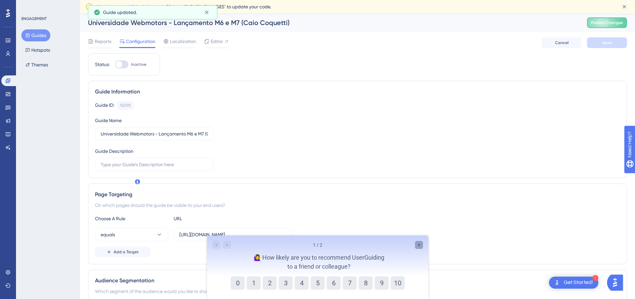 Image resolution: width=635 pixels, height=299 pixels. Describe the element at coordinates (154, 164) in the screenshot. I see `input: Type your Guide’s Description here` at that location.